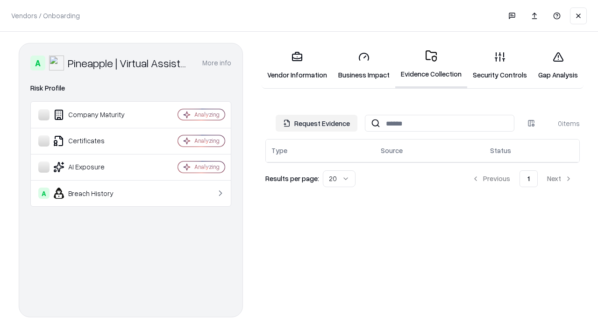 This screenshot has width=598, height=336. I want to click on div: Risk Profile, so click(131, 88).